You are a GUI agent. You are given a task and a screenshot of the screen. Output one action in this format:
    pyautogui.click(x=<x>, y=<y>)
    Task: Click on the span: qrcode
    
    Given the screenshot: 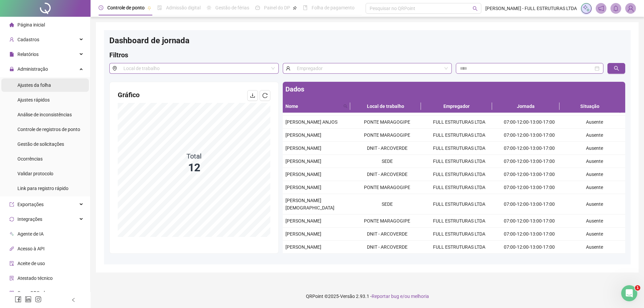 What is the action you would take?
    pyautogui.click(x=12, y=293)
    